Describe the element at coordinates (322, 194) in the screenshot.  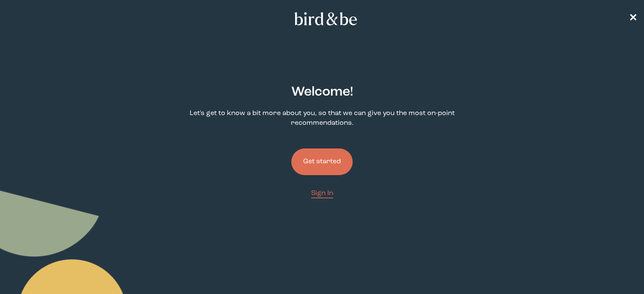
I see `a: Sign In` at that location.